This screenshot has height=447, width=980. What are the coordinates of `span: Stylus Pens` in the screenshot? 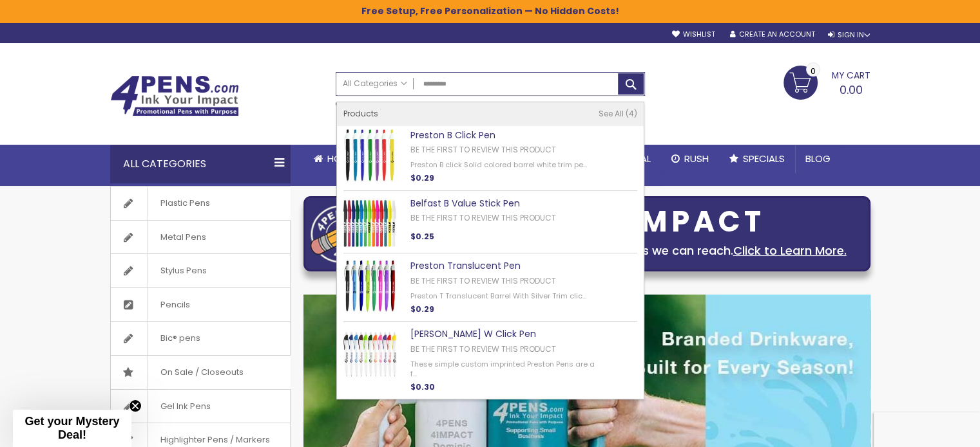 It's located at (183, 271).